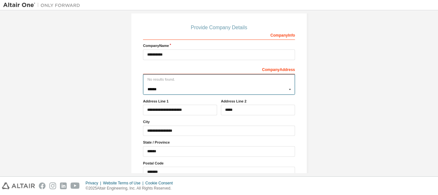  I want to click on img: Altair One, so click(43, 5).